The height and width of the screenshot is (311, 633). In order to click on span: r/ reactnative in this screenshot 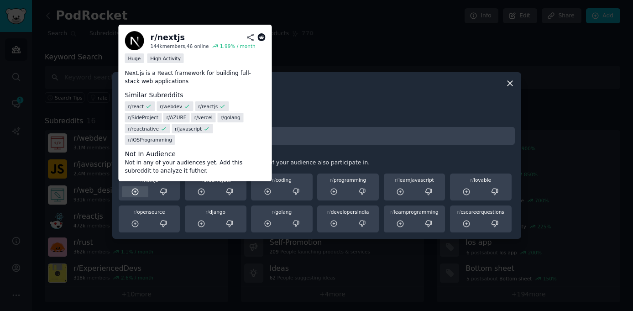, I will do `click(144, 129)`.